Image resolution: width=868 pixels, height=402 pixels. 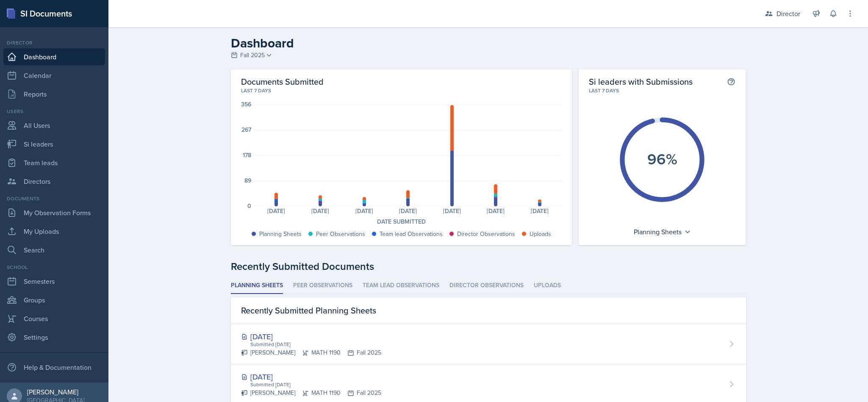 What do you see at coordinates (54, 163) in the screenshot?
I see `a: Team leads` at bounding box center [54, 163].